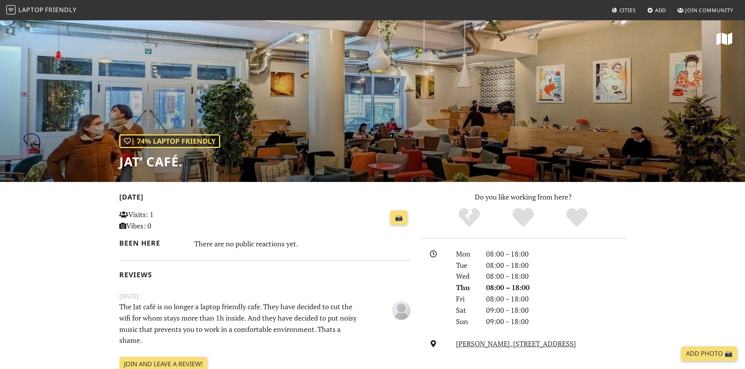  I want to click on span: Anonymous, so click(401, 310).